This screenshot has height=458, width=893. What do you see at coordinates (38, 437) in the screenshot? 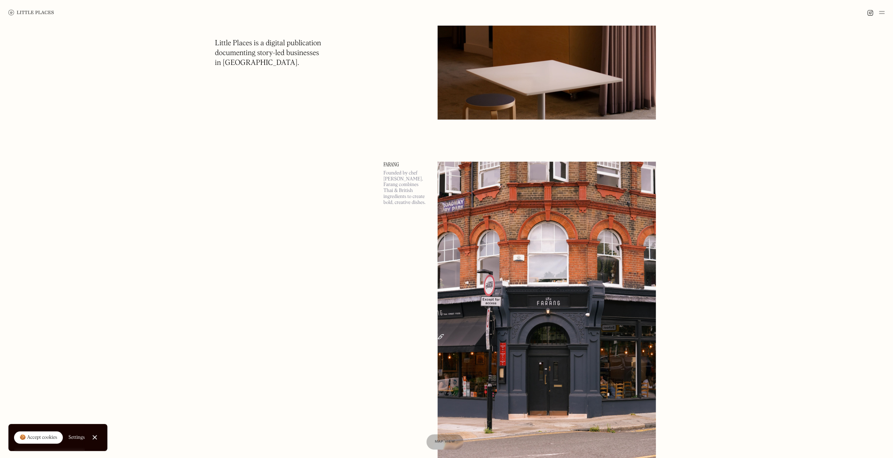
I see `div: 🍪 Accept cookies` at bounding box center [38, 437].